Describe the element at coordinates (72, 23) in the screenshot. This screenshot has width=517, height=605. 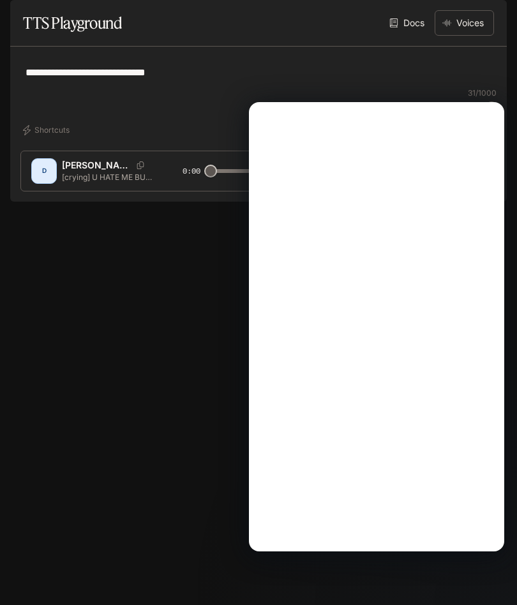
I see `h1: TTS Playground` at that location.